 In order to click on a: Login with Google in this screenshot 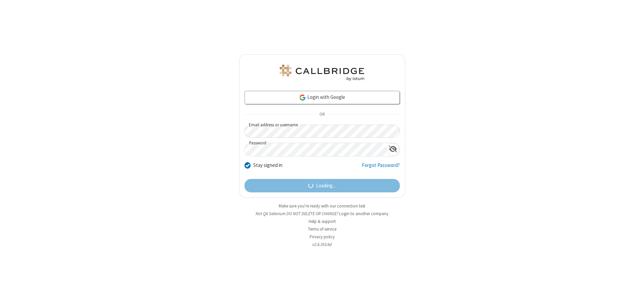, I will do `click(322, 97)`.